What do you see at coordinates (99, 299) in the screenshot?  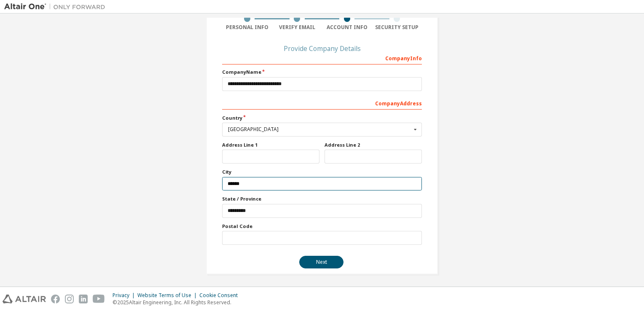 I see `img: youtube.svg` at bounding box center [99, 299].